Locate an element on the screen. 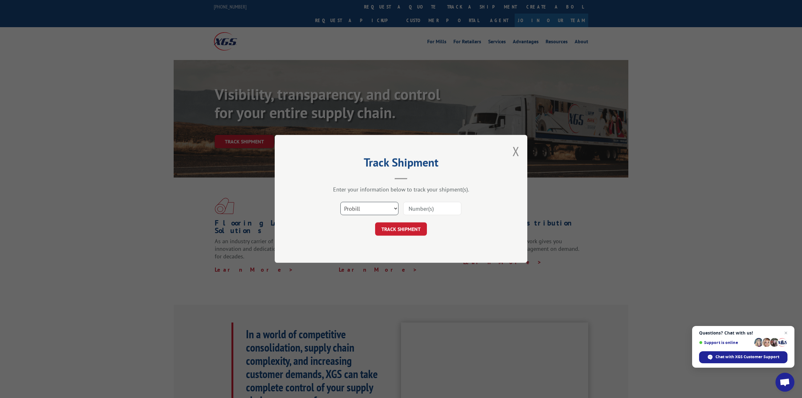  span: Support is online is located at coordinates (726, 342).